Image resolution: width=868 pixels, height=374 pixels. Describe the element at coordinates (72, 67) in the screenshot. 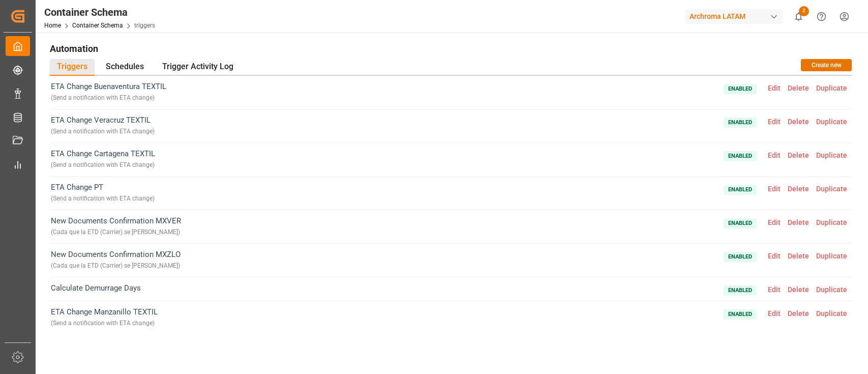

I see `div: Triggers` at that location.